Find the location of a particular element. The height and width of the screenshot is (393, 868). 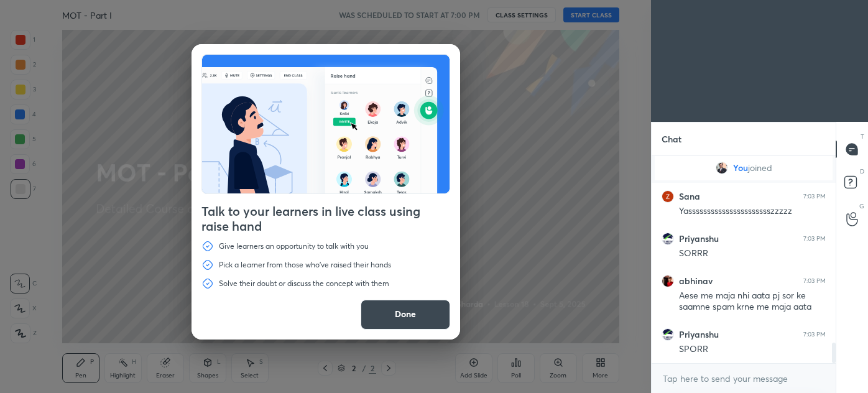

h6: Sana is located at coordinates (690, 196).